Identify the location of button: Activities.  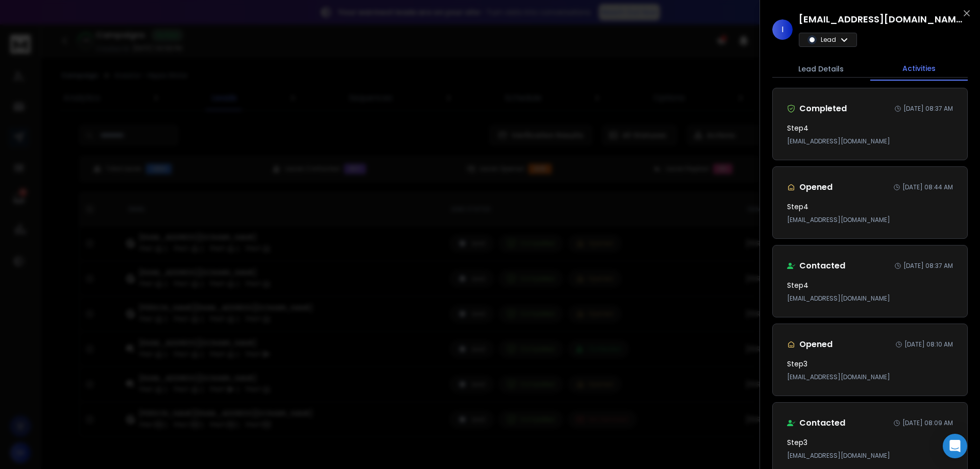
(919, 69).